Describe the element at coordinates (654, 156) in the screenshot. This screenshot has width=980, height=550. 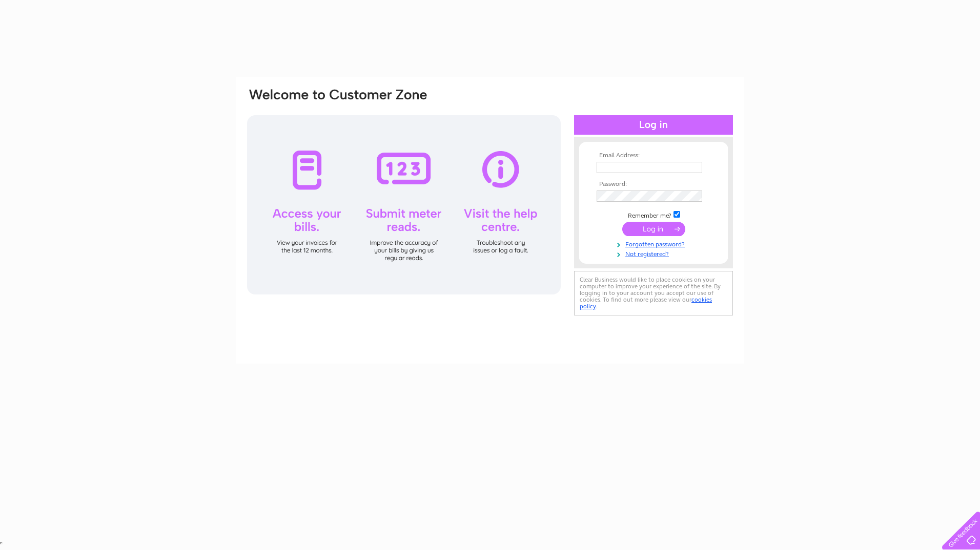
I see `th: Email Address:` at that location.